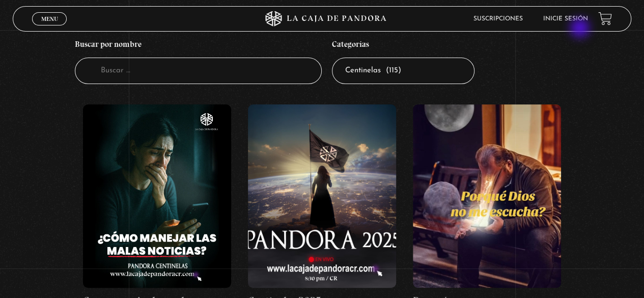 This screenshot has width=644, height=298. What do you see at coordinates (49, 19) in the screenshot?
I see `span: Menu` at bounding box center [49, 19].